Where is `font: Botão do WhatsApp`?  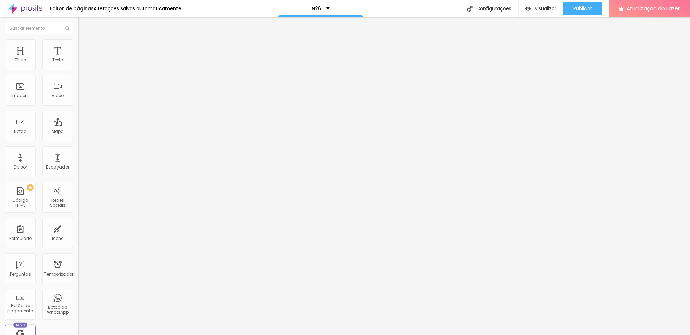 font: Botão do WhatsApp is located at coordinates (58, 309).